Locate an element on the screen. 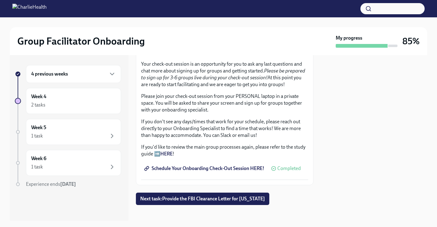  a: Week 42 tasks is located at coordinates (68, 101).